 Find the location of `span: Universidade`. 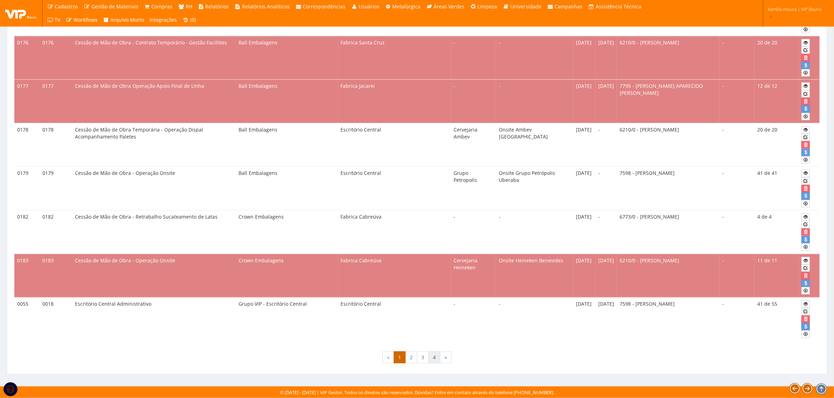

span: Universidade is located at coordinates (526, 6).